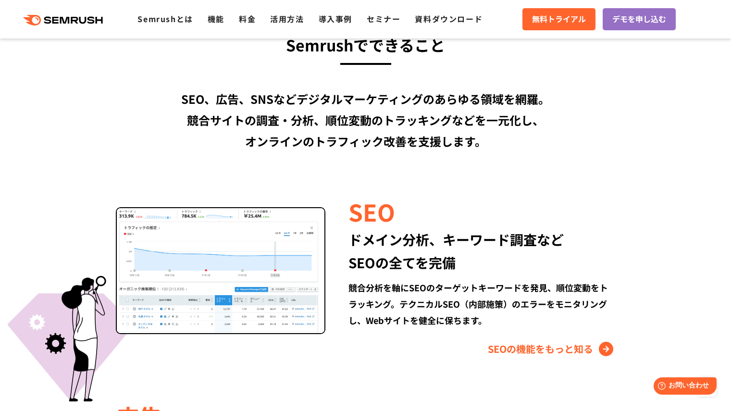 The height and width of the screenshot is (411, 731). I want to click on div: ドメイン分析、キーワード調査など SEOの全てを完備, so click(482, 251).